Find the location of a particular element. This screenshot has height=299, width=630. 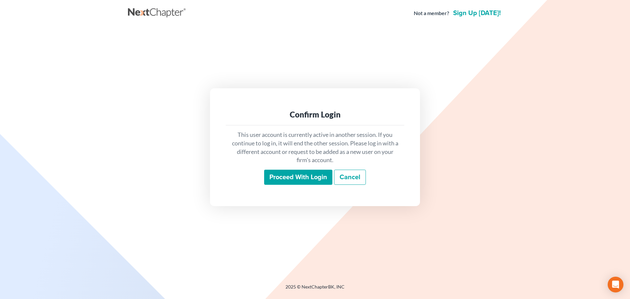

div: Confirm Login is located at coordinates (315, 114).